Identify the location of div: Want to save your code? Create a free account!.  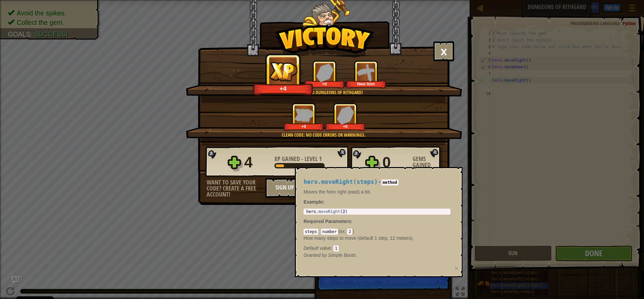
(236, 189).